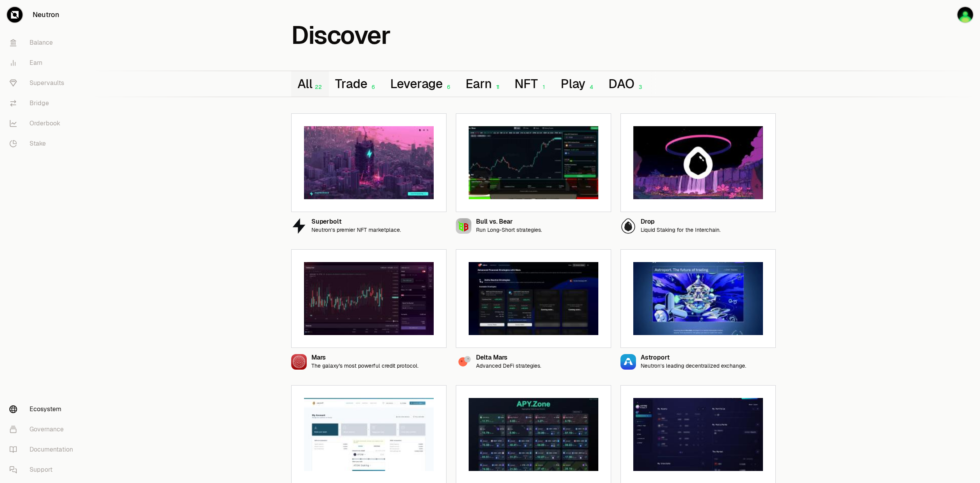  I want to click on img: Bull vs. Bear preview image, so click(533, 162).